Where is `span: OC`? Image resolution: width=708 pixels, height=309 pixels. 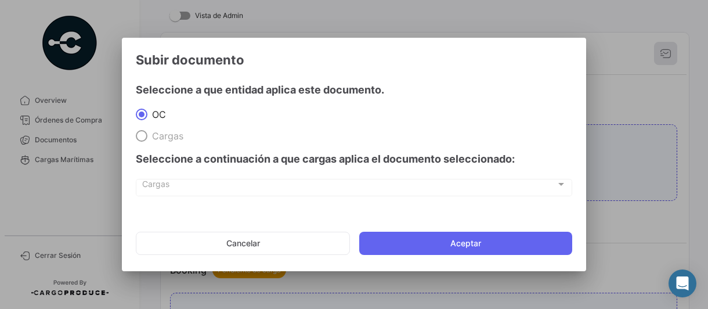 span: OC is located at coordinates (157, 114).